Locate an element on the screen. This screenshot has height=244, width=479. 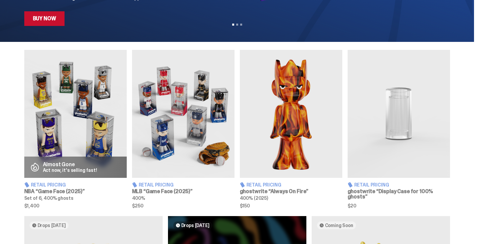
button: View slide 2 is located at coordinates (237, 25).